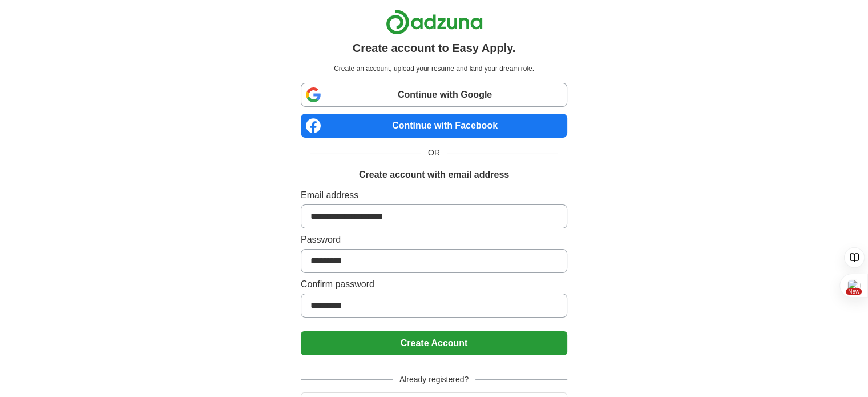  What do you see at coordinates (434, 126) in the screenshot?
I see `a: Continue with Facebook` at bounding box center [434, 126].